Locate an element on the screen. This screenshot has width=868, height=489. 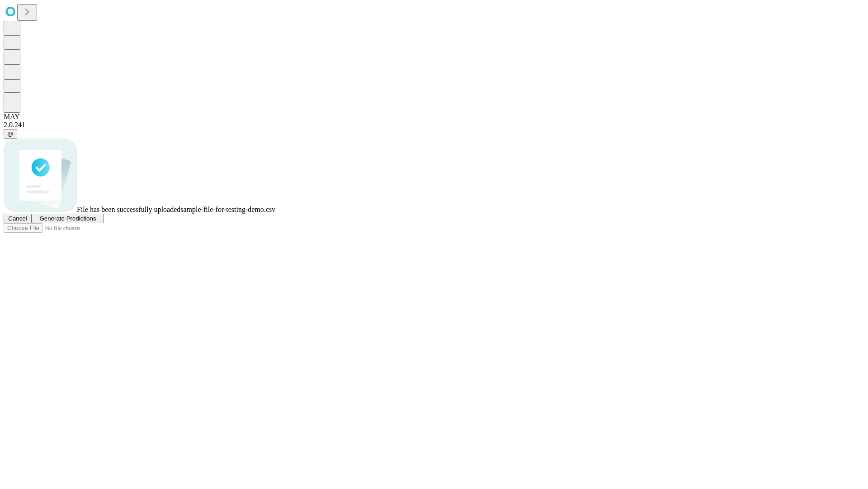
button: Cancel is located at coordinates (18, 218).